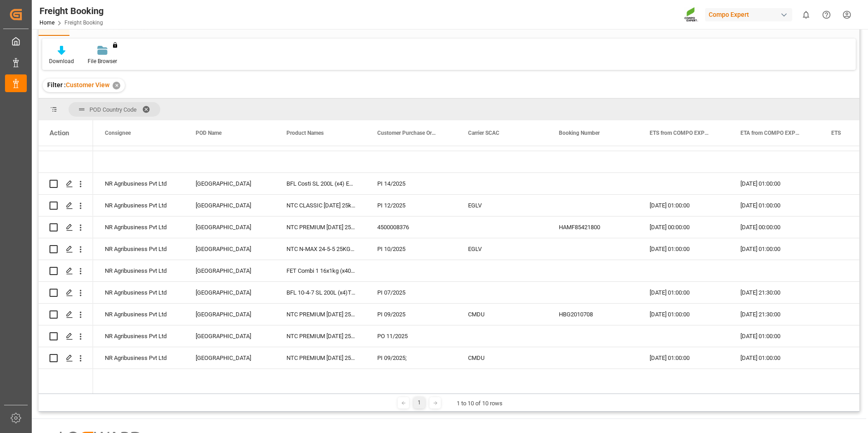  What do you see at coordinates (407, 133) in the screenshot?
I see `span: Customer Purchase Order Numbers` at bounding box center [407, 133].